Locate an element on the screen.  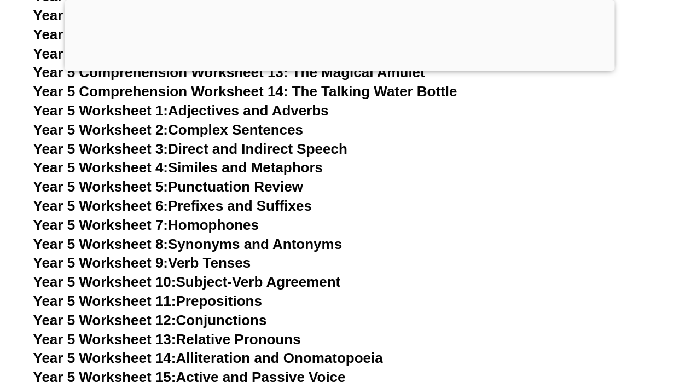
span: Year 5 Worksheet 4: is located at coordinates (101, 167).